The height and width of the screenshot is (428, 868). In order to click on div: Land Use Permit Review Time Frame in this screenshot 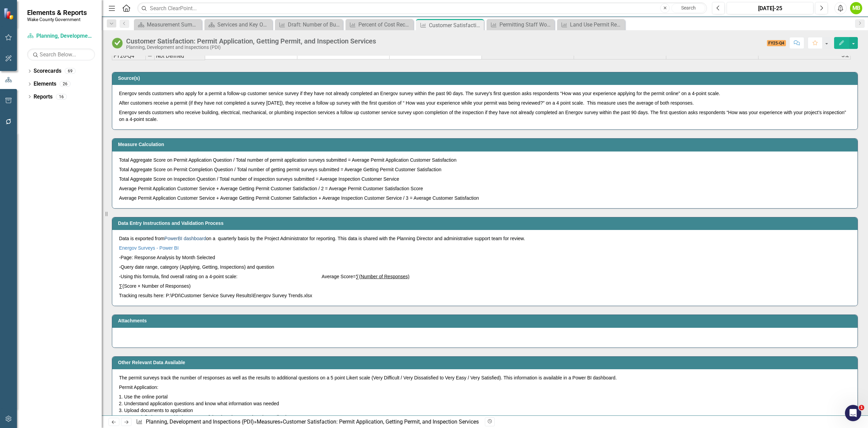, I will do `click(596, 24)`.